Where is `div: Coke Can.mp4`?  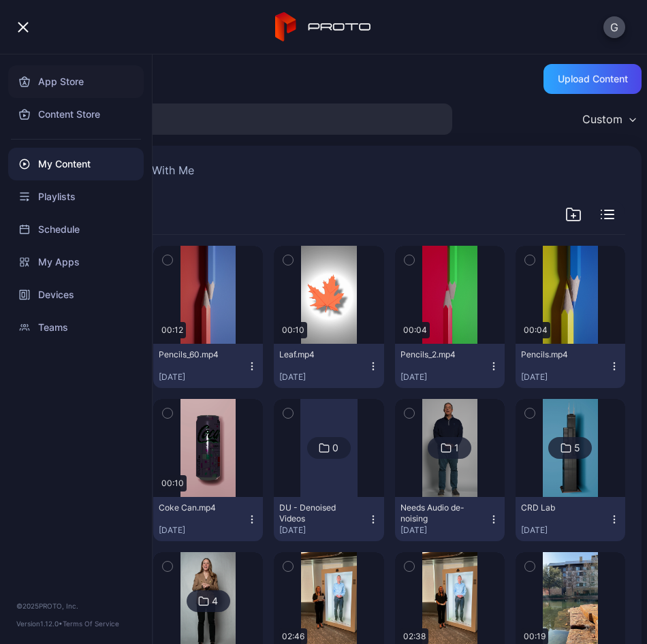
div: Coke Can.mp4 is located at coordinates (196, 508).